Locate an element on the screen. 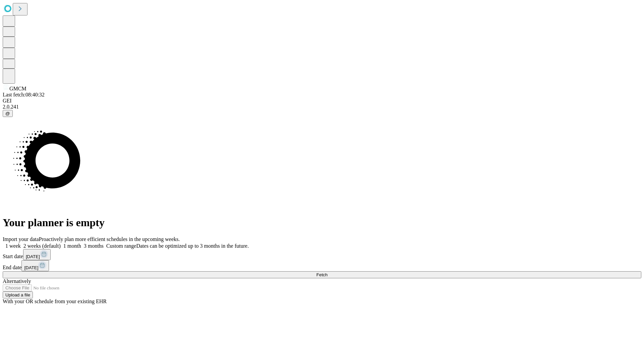  span: Alternatively is located at coordinates (17, 281).